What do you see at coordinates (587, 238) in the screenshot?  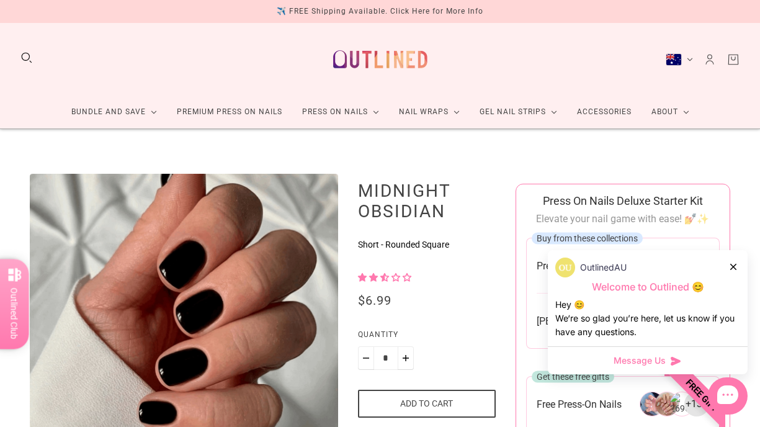 I see `span: Buy from these collections` at bounding box center [587, 238].